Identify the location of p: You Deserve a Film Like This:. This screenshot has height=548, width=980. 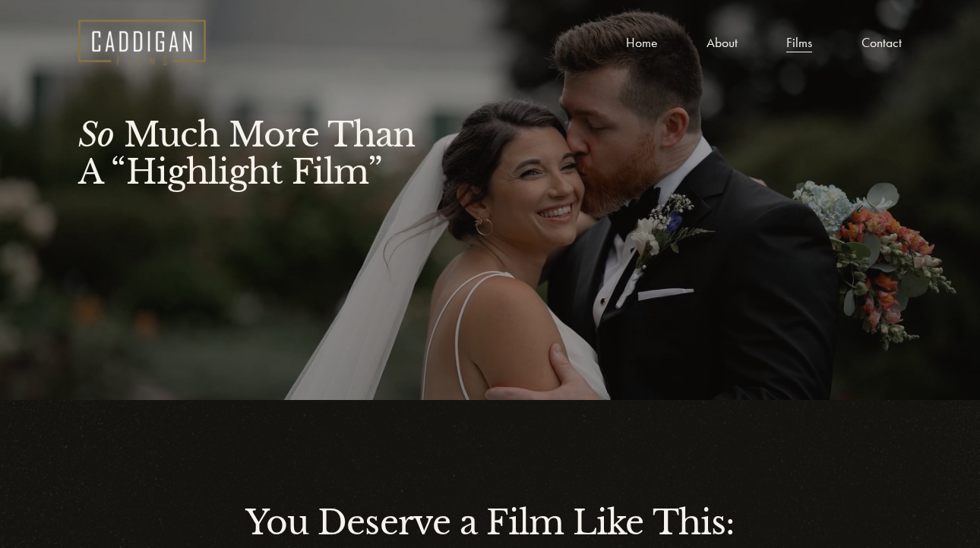
(490, 523).